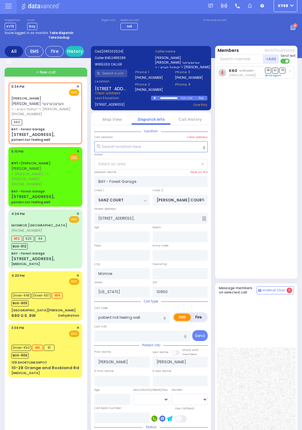 The height and width of the screenshot is (430, 302). I want to click on a: Map View, so click(112, 119).